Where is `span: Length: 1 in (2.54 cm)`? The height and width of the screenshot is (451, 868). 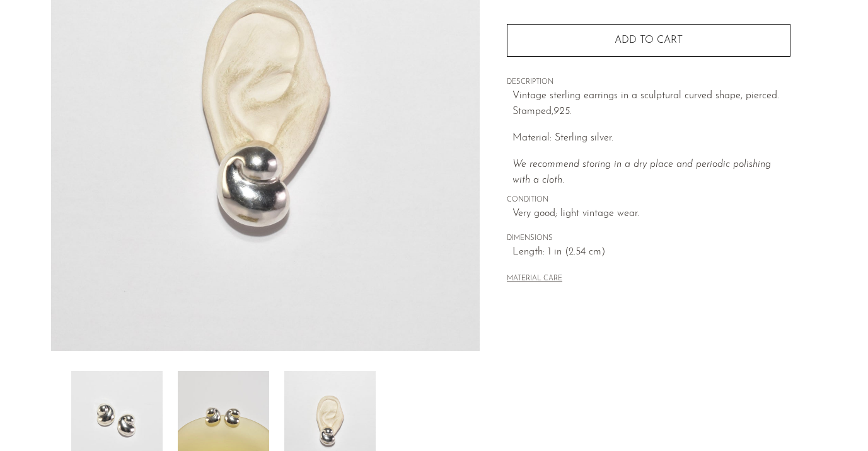
span: Length: 1 in (2.54 cm) is located at coordinates (651, 253).